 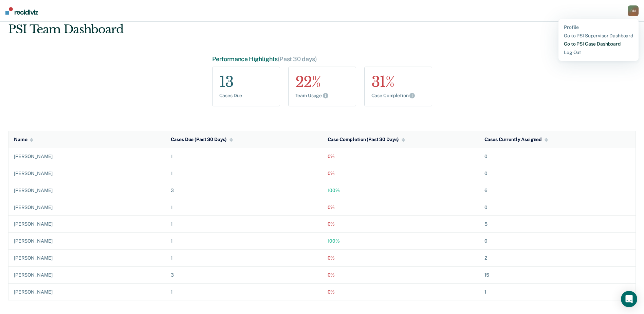 What do you see at coordinates (599, 44) in the screenshot?
I see `a: Go to PSI Case Dashboard` at bounding box center [599, 44].